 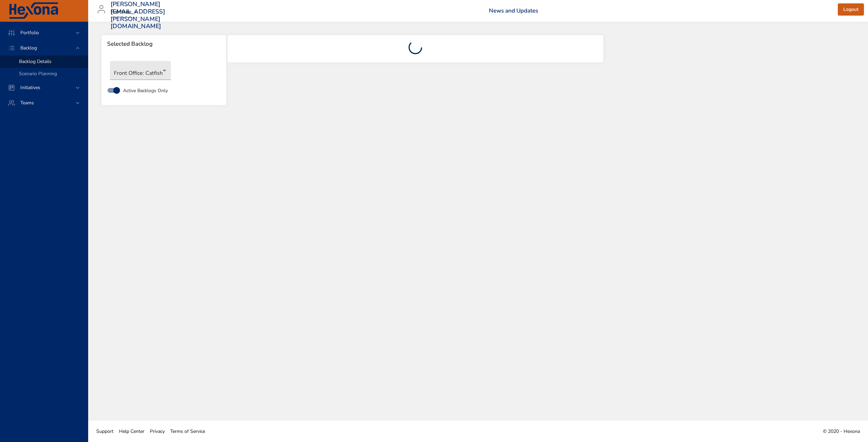 I want to click on span: Support, so click(x=104, y=431).